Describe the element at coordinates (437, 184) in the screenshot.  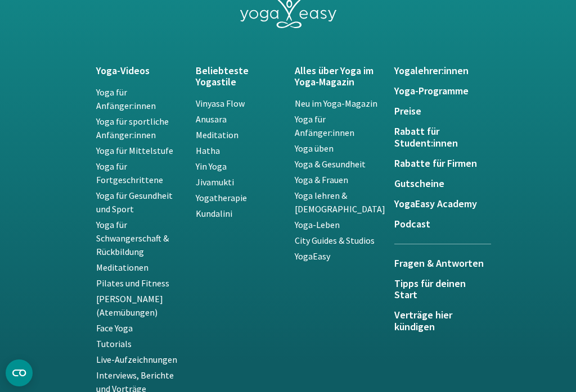
I see `a: Gutscheine` at that location.